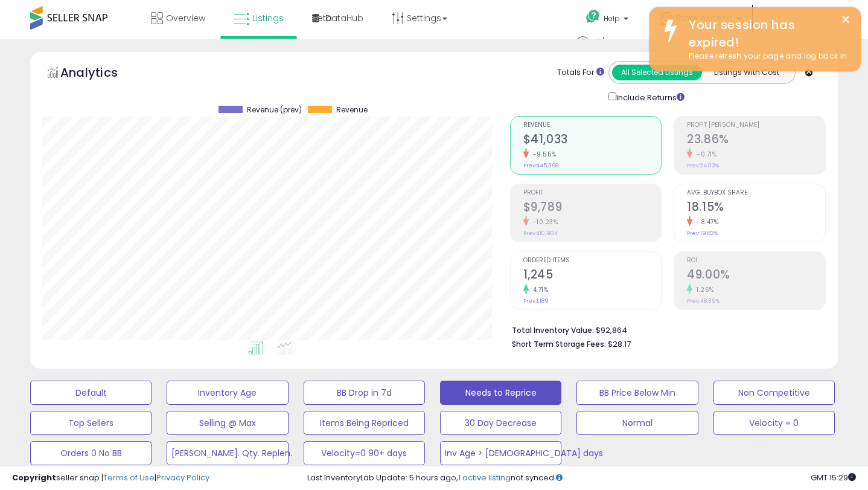  What do you see at coordinates (540, 233) in the screenshot?
I see `small: Prev: $10,904` at bounding box center [540, 233].